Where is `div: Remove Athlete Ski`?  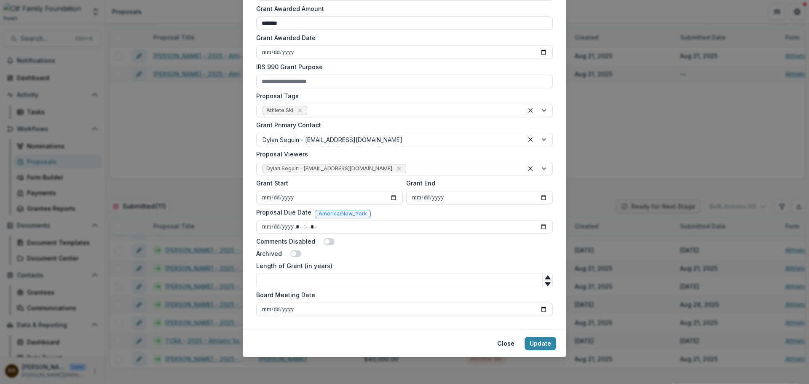 div: Remove Athlete Ski is located at coordinates (300, 110).